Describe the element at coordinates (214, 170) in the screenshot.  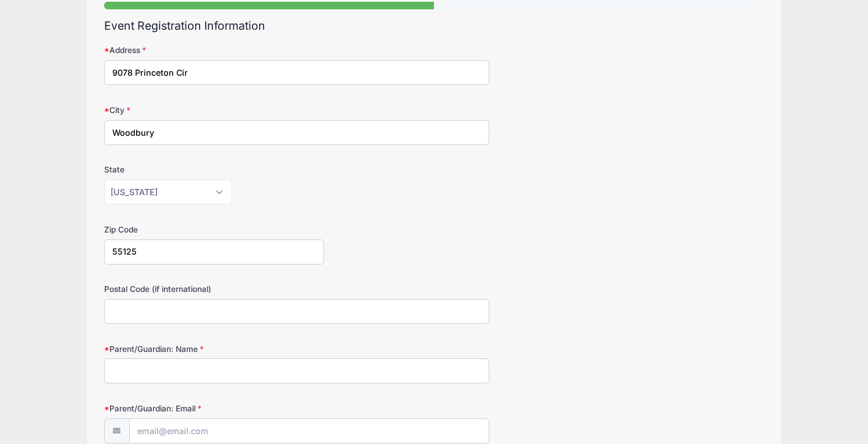
I see `label: State` at that location.